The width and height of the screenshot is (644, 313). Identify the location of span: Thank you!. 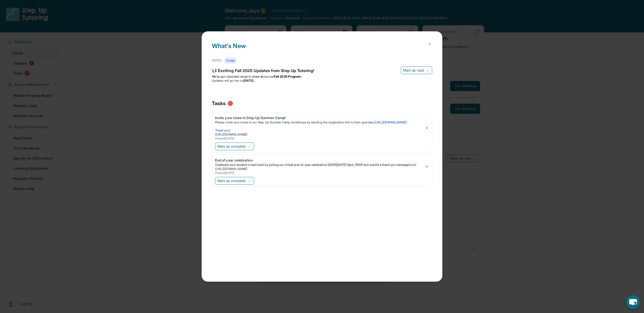
(223, 130).